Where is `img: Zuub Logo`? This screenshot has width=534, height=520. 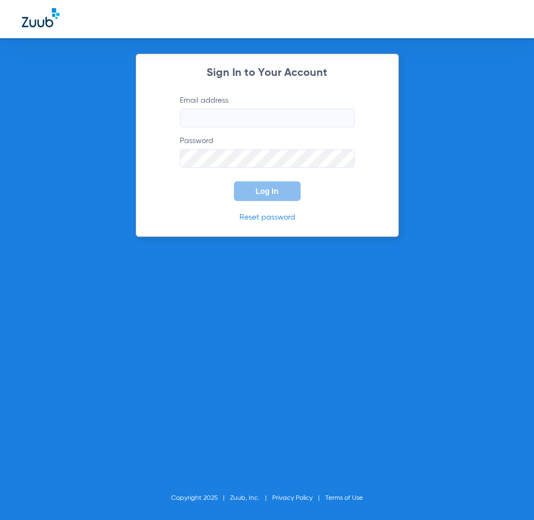
img: Zuub Logo is located at coordinates (40, 17).